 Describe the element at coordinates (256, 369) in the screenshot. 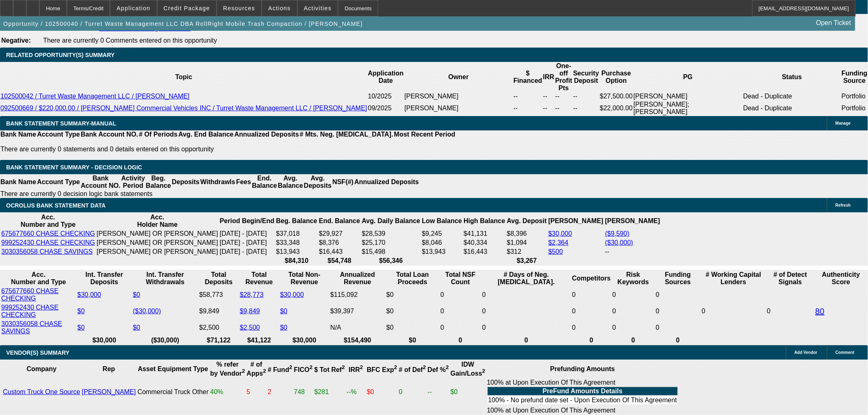

I see `b: # of Apps` at that location.